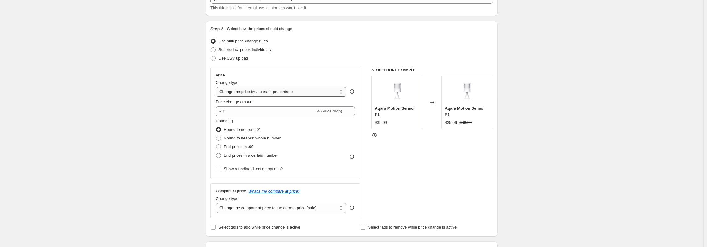  Describe the element at coordinates (258, 8) in the screenshot. I see `span: This title is just for internal use, customers won't see it` at that location.